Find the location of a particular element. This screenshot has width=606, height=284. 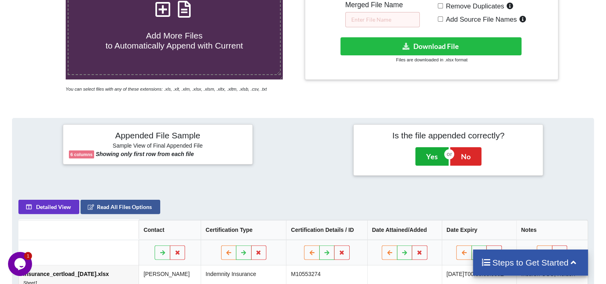

span: Add More Files to Automatically Append with Current is located at coordinates (174, 40).